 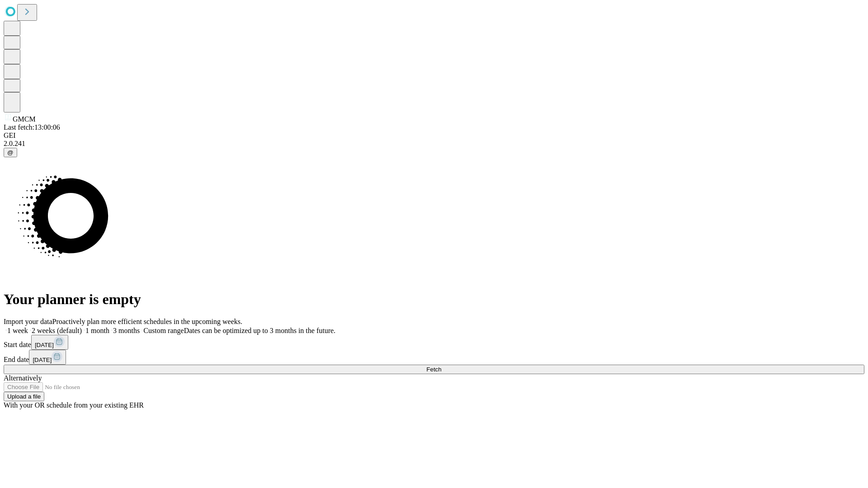 I want to click on div: Start date, so click(x=434, y=342).